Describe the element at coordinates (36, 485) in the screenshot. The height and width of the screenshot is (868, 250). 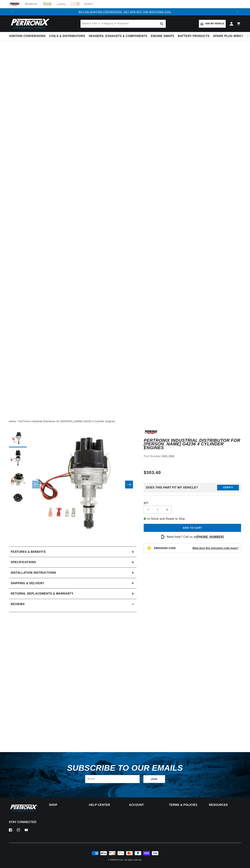
I see `button: Slide left` at that location.